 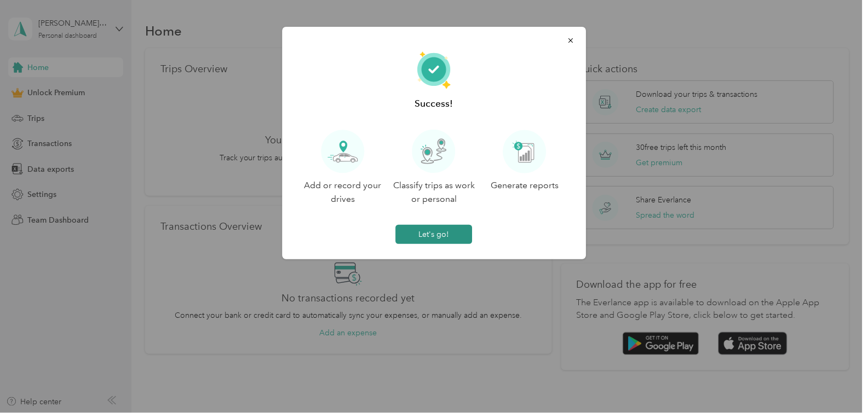 I want to click on p: Success!, so click(x=434, y=103).